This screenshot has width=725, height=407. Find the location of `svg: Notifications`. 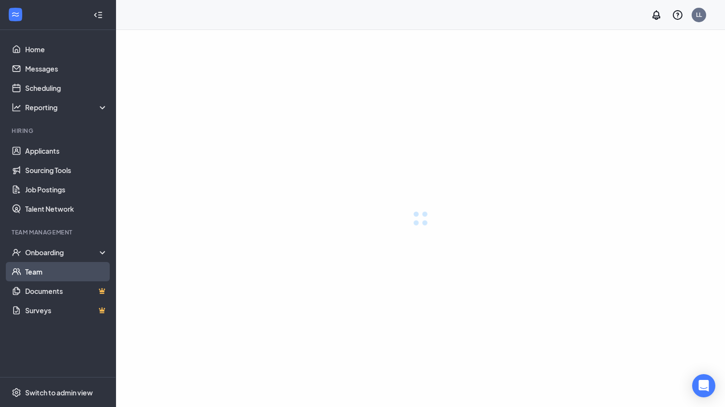

svg: Notifications is located at coordinates (656, 15).